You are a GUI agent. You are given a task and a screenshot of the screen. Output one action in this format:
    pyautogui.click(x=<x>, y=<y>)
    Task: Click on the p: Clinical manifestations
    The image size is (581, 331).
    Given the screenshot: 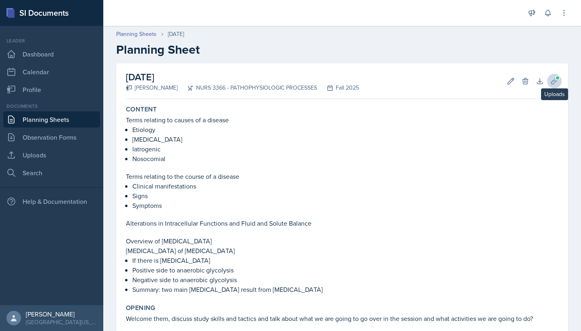 What is the action you would take?
    pyautogui.click(x=345, y=186)
    